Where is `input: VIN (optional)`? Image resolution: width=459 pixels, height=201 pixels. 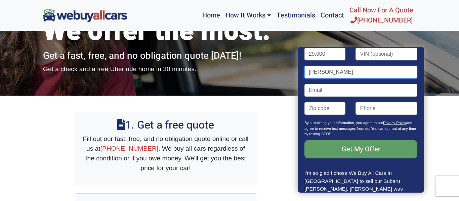
input: VIN (optional) is located at coordinates (387, 54).